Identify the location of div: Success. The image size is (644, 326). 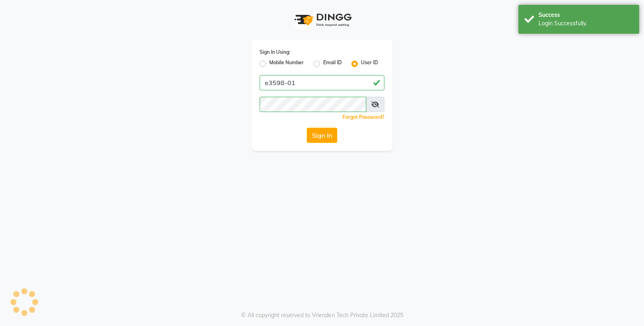
(585, 15).